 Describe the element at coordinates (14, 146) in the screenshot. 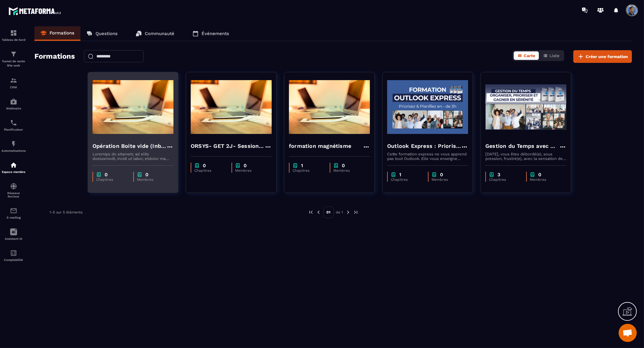

I see `a: automationsautomationsAutomatisations` at that location.